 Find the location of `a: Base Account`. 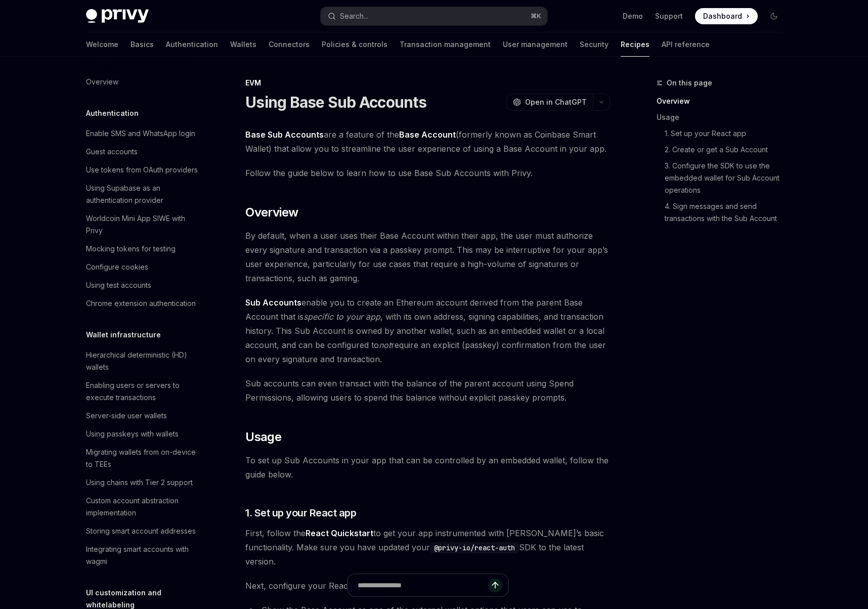

a: Base Account is located at coordinates (427, 135).